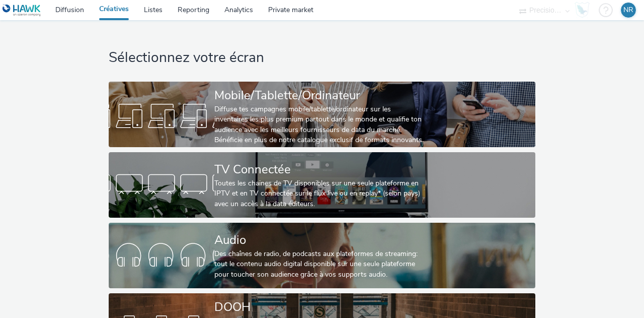 Image resolution: width=644 pixels, height=318 pixels. Describe the element at coordinates (628, 10) in the screenshot. I see `div: NR` at that location.